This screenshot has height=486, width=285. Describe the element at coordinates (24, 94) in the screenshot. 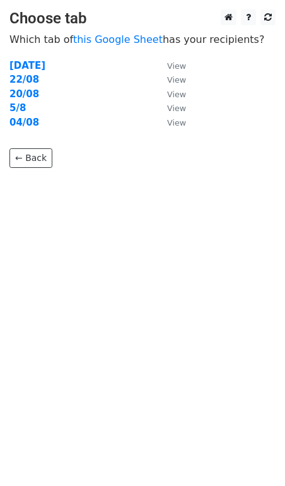

I see `strong: 20/08` at that location.